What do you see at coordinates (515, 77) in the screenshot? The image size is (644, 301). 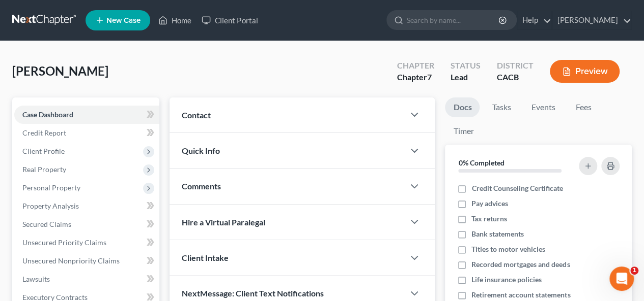 I see `div: CACB` at bounding box center [515, 77].